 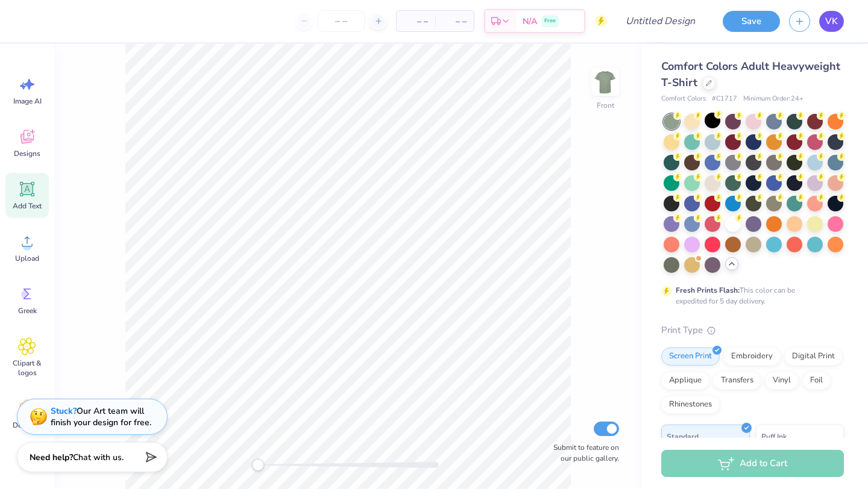 I want to click on div: Accessibility label, so click(x=258, y=465).